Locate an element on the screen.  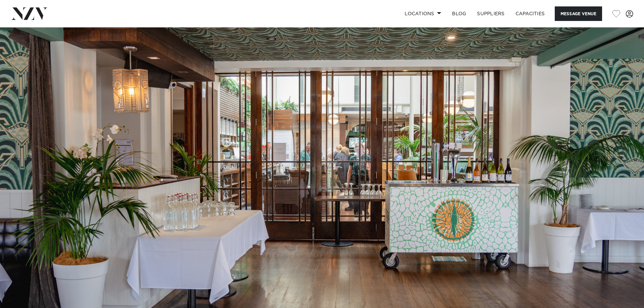
a: Capacities is located at coordinates (530, 14).